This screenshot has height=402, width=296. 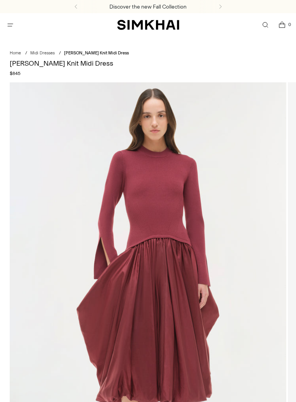 I want to click on span: 0, so click(x=290, y=24).